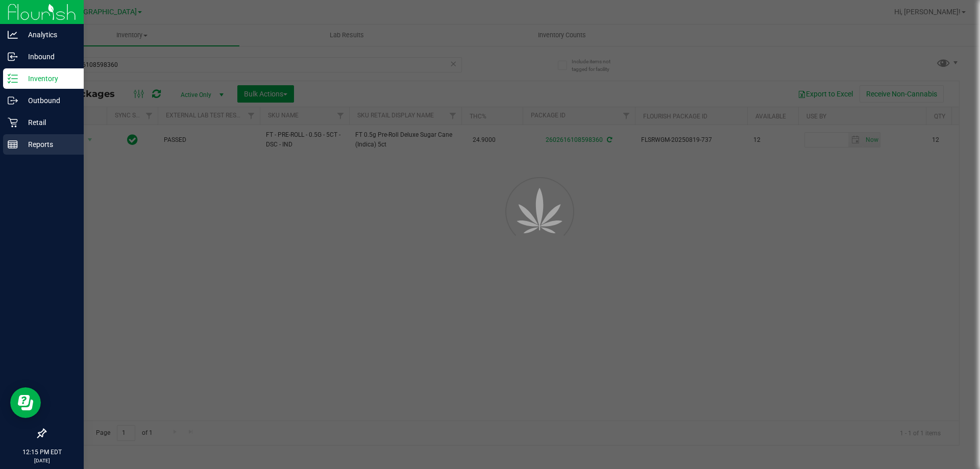 This screenshot has width=980, height=469. What do you see at coordinates (13, 123) in the screenshot?
I see `inline-svg: Retail` at bounding box center [13, 123].